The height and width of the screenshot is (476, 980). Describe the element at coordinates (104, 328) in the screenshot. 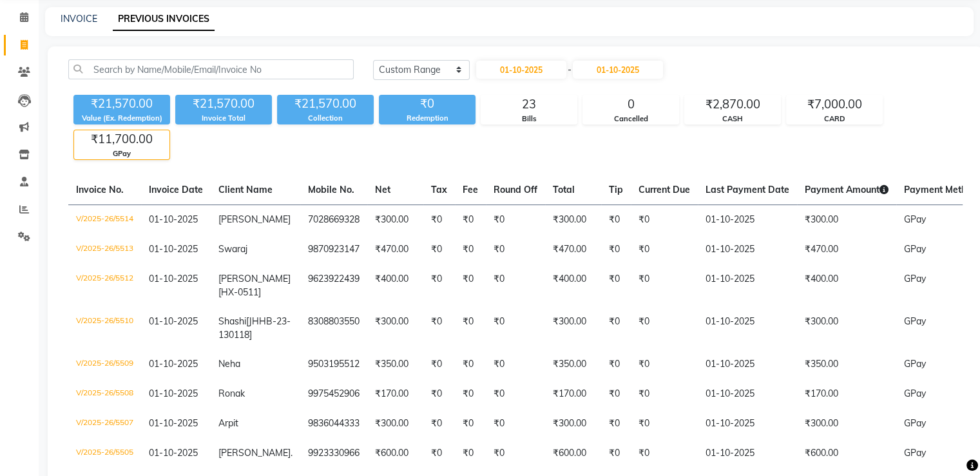

I see `td: V/2025-26/5510` at that location.